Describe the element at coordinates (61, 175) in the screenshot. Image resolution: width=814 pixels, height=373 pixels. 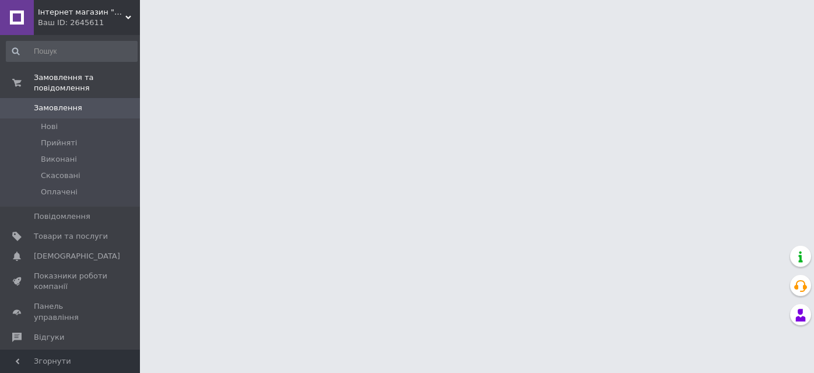
I see `span: Скасовані` at that location.